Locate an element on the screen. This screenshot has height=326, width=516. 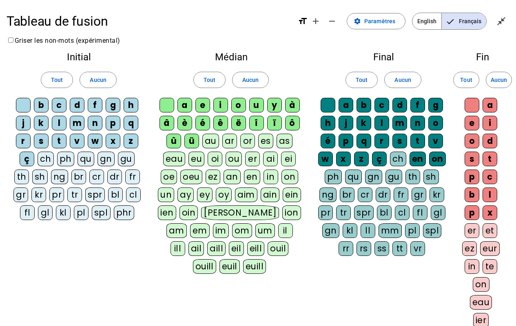
button: Augmenter la taille de la police is located at coordinates (316, 21).